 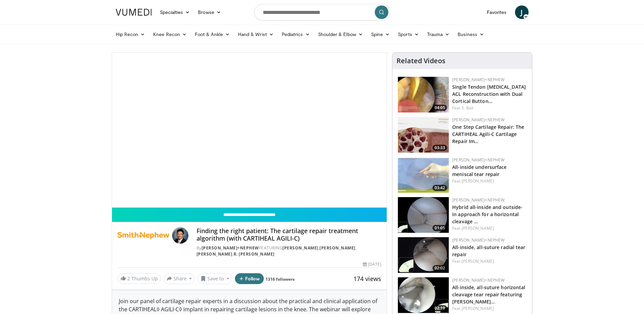 What do you see at coordinates (423, 295) in the screenshot?
I see `a: 02:19` at bounding box center [423, 295].